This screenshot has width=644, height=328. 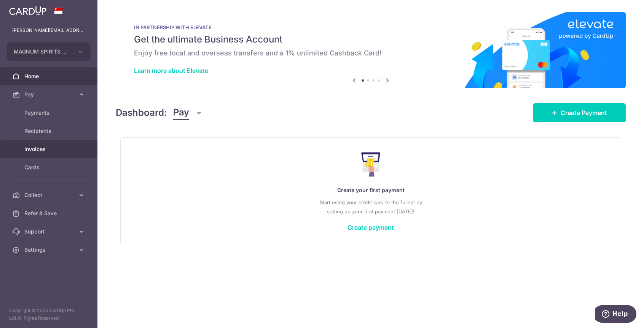 I want to click on button: MAGNUM SPIRITS & WINE PTE LTD, so click(x=49, y=52).